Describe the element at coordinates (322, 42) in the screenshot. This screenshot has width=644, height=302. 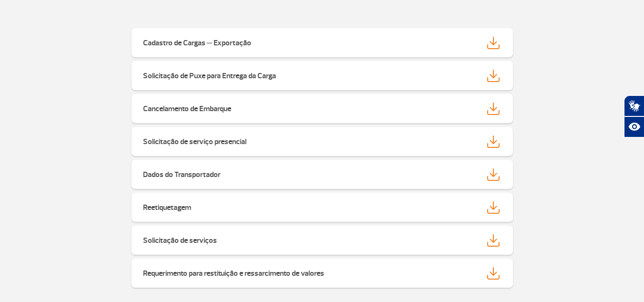
I see `a: Cadastro de Cargas ─ Exportação` at that location.